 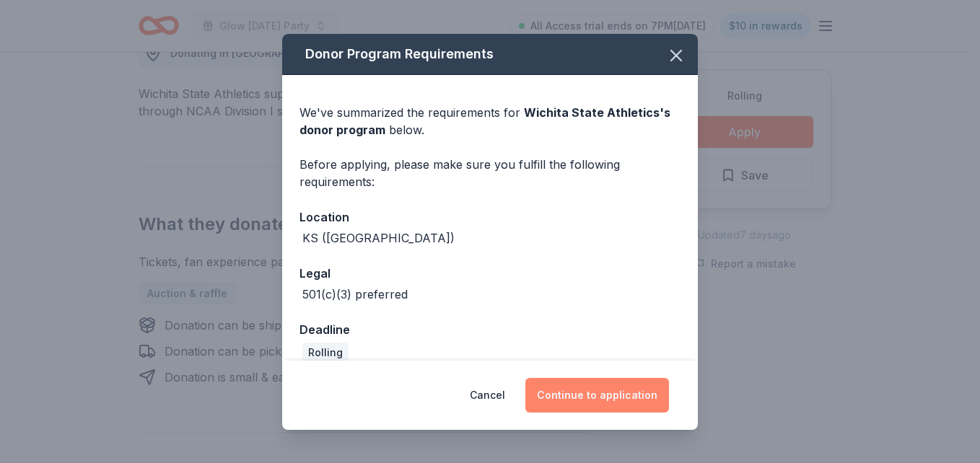 What do you see at coordinates (490, 217) in the screenshot?
I see `div: Location` at bounding box center [490, 217].